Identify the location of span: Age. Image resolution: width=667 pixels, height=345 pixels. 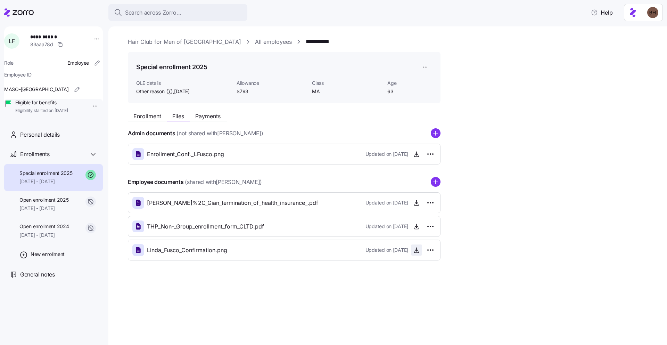
(410, 83).